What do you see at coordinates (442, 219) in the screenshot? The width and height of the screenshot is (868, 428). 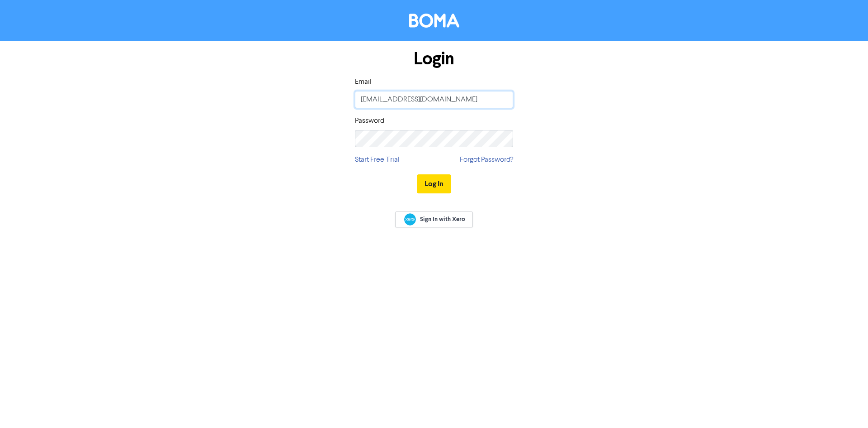 I see `span: Sign In with Xero` at bounding box center [442, 219].